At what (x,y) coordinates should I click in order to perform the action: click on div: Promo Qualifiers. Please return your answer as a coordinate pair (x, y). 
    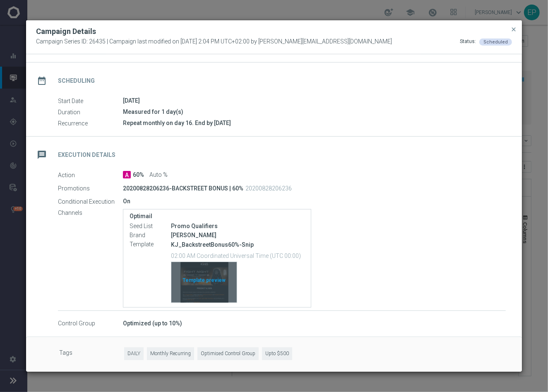
    Looking at the image, I should click on (237, 226).